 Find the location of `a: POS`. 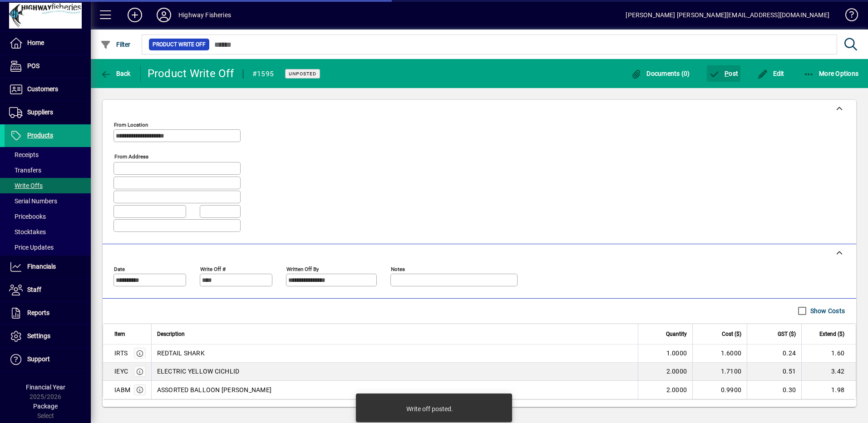

a: POS is located at coordinates (48, 66).